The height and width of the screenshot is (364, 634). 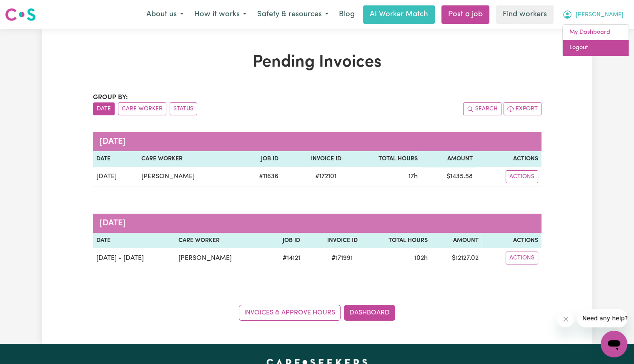 I want to click on td: $ 1435.58, so click(x=449, y=177).